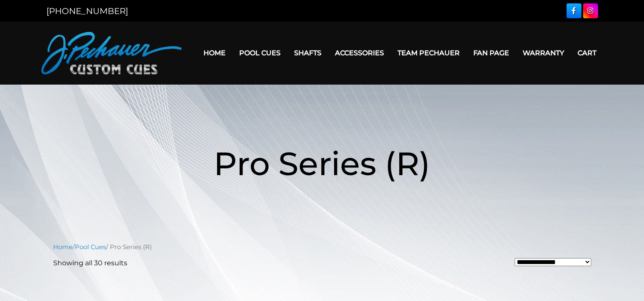 This screenshot has height=301, width=644. I want to click on a: Accessories, so click(360, 53).